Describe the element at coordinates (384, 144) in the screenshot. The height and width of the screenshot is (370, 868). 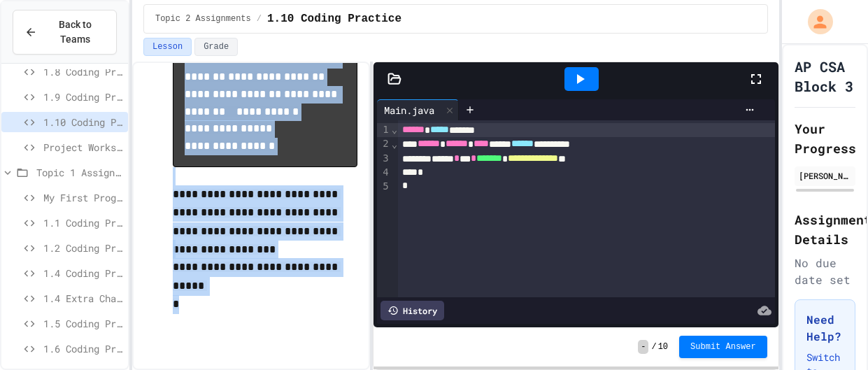
I see `div: 2` at that location.